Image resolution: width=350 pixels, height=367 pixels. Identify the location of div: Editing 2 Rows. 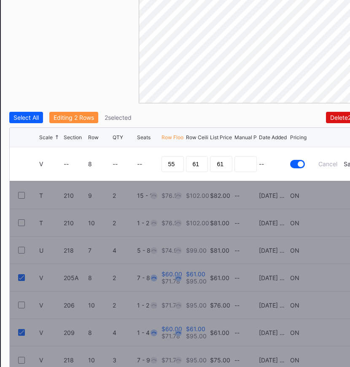
(74, 117).